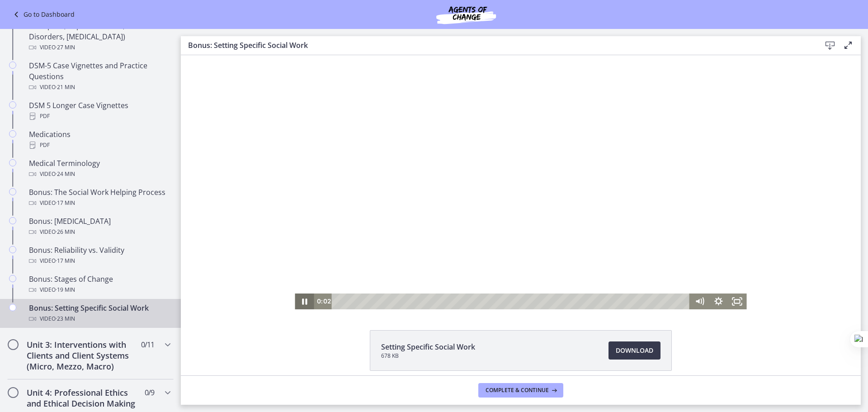 The height and width of the screenshot is (412, 868). I want to click on span: Download, so click(634, 351).